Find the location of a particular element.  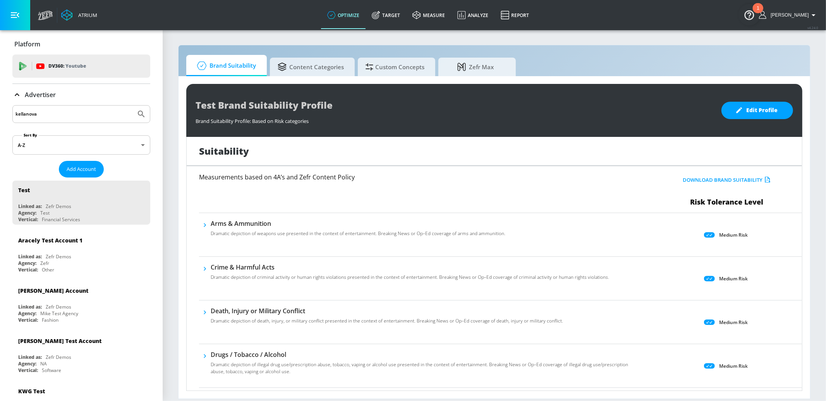

div: A-Z is located at coordinates (81, 145).